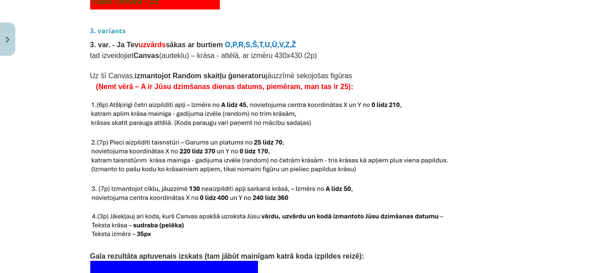 This screenshot has width=614, height=273. I want to click on strong: 3. variants, so click(108, 30).